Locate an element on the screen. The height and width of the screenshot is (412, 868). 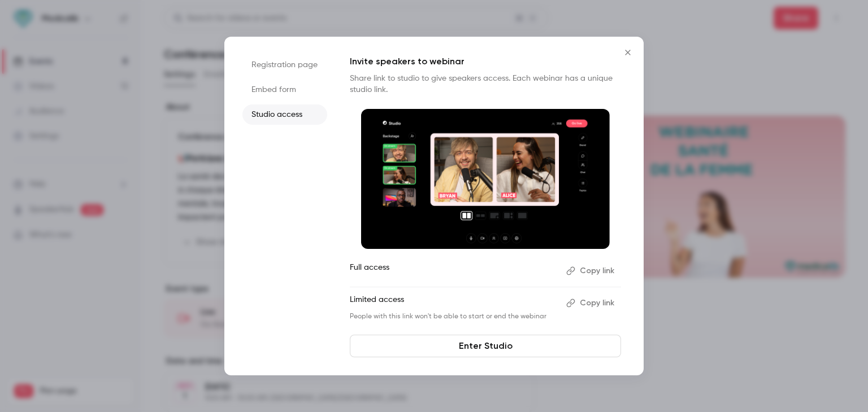
li: Studio access is located at coordinates (285, 115).